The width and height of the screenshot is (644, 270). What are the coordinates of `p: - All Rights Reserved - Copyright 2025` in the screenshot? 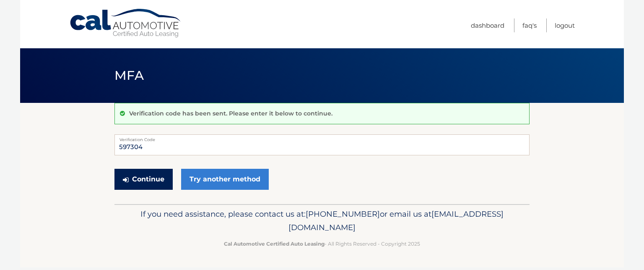 It's located at (322, 244).